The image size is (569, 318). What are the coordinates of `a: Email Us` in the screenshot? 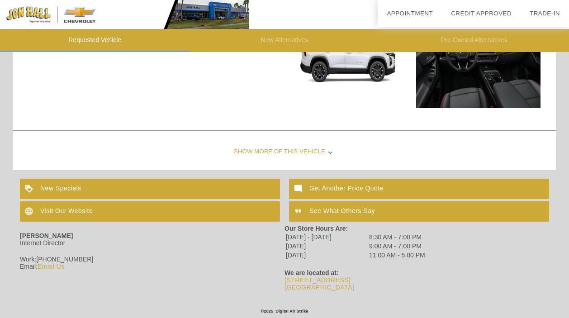 It's located at (51, 266).